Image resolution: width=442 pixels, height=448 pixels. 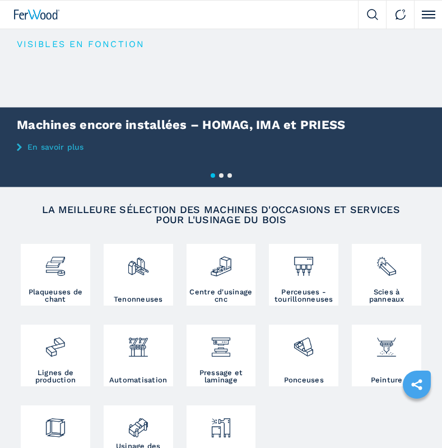 What do you see at coordinates (304, 379) in the screenshot?
I see `h3: Ponceuses` at bounding box center [304, 379].